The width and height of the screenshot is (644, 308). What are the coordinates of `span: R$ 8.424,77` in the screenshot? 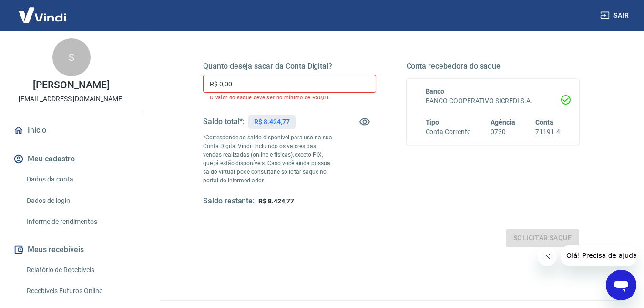 It's located at (276, 201).